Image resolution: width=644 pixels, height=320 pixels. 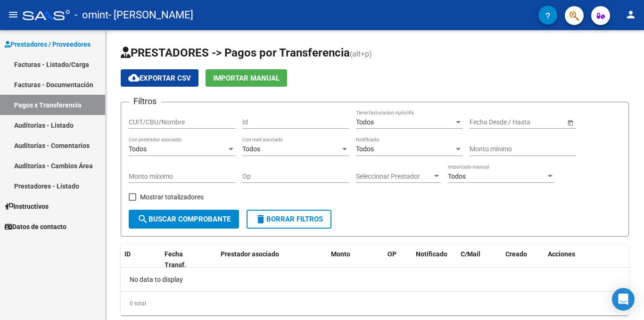 I want to click on span: (alt+p), so click(x=361, y=54).